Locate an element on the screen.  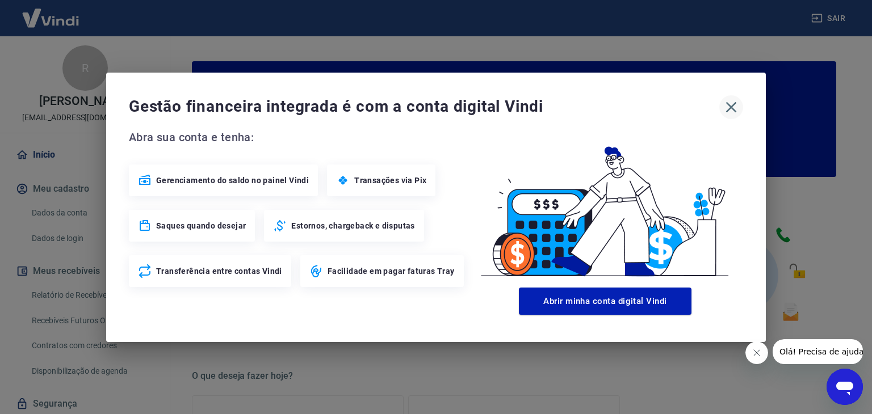
span: Olá! Precisa de ajuda? is located at coordinates (51, 12).